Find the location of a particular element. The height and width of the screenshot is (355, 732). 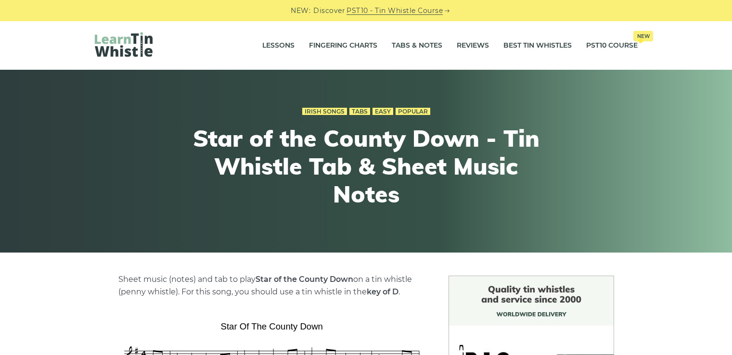

a: Fingering Charts is located at coordinates (343, 46).